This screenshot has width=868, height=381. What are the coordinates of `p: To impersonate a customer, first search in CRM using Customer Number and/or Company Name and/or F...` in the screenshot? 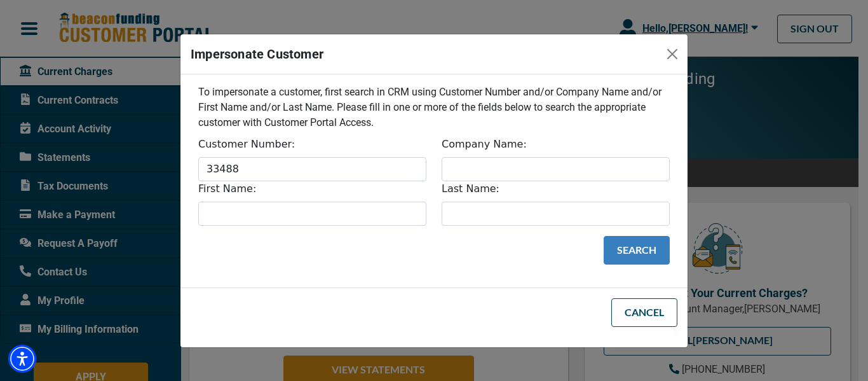 It's located at (434, 107).